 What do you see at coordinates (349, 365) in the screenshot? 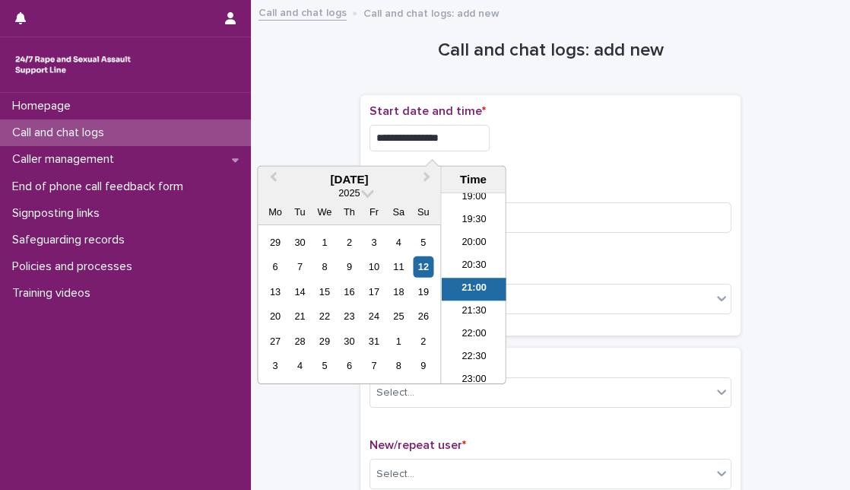
I see `div: Choose Thursday, 6 November 2025` at bounding box center [349, 365].